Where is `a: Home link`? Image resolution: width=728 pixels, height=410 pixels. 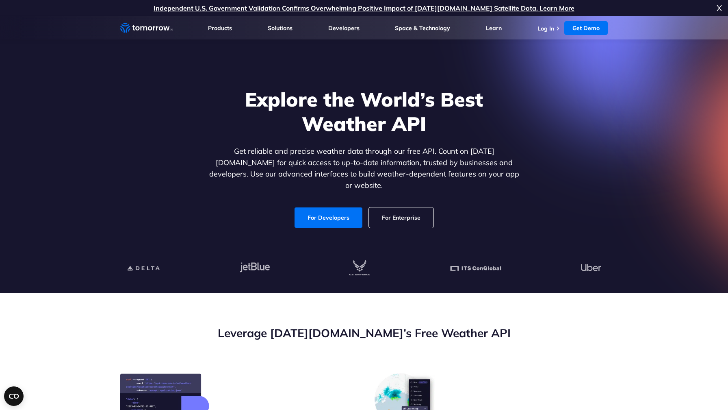 a: Home link is located at coordinates (147, 28).